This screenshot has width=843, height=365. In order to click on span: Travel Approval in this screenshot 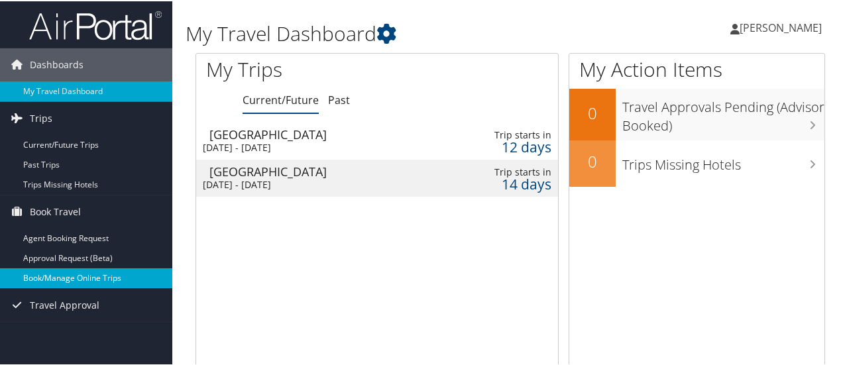, I will do `click(64, 304)`.